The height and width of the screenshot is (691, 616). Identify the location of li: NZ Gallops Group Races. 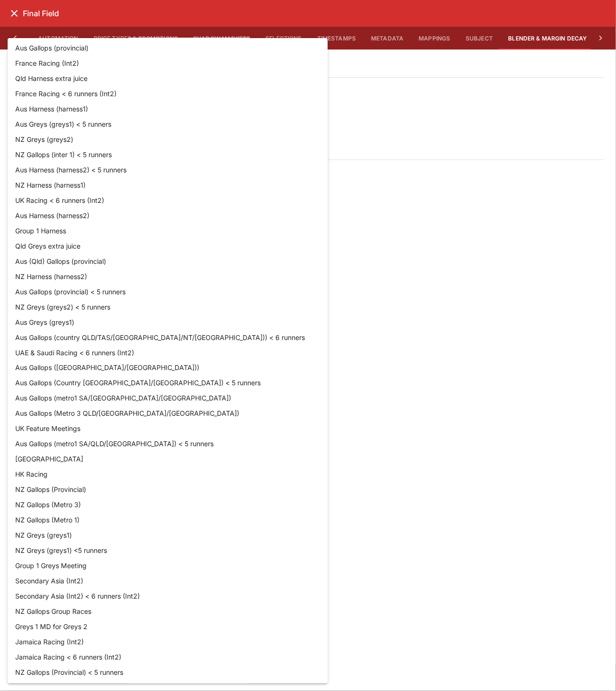
(167, 611).